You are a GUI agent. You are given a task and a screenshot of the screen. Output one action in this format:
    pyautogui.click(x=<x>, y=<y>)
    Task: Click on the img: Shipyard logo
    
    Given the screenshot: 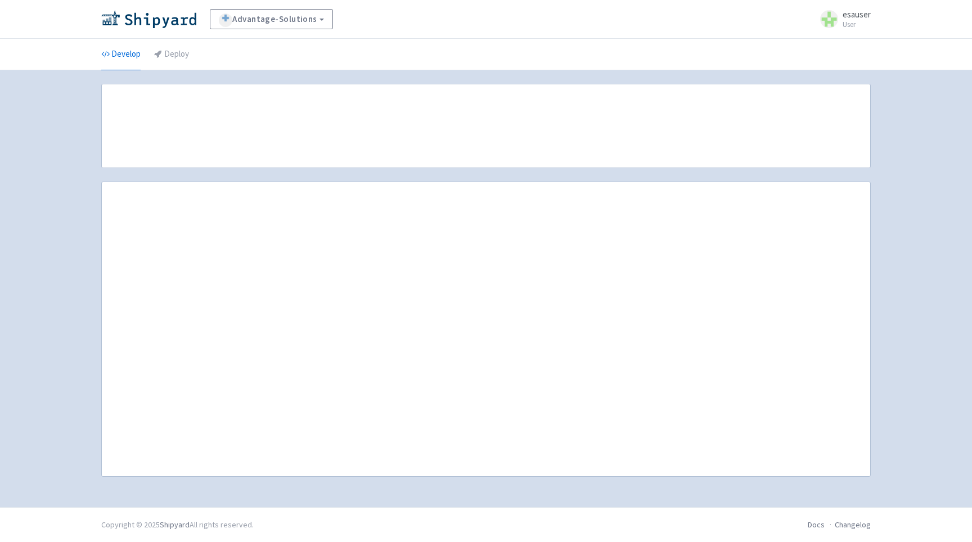 What is the action you would take?
    pyautogui.click(x=148, y=19)
    